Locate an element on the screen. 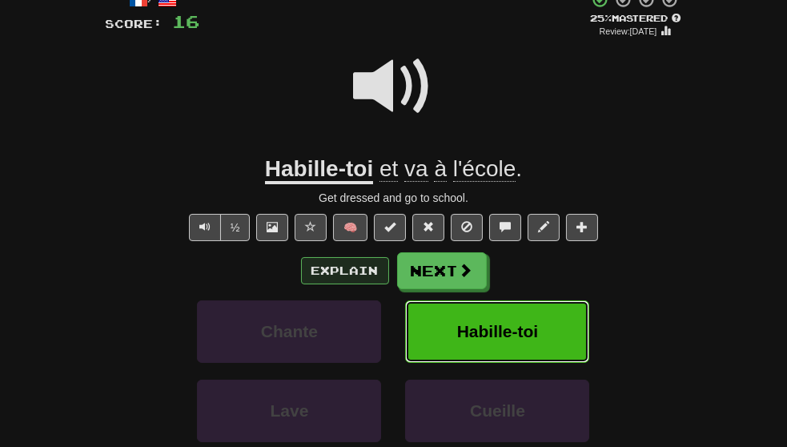 The width and height of the screenshot is (787, 447). span: va is located at coordinates (416, 169).